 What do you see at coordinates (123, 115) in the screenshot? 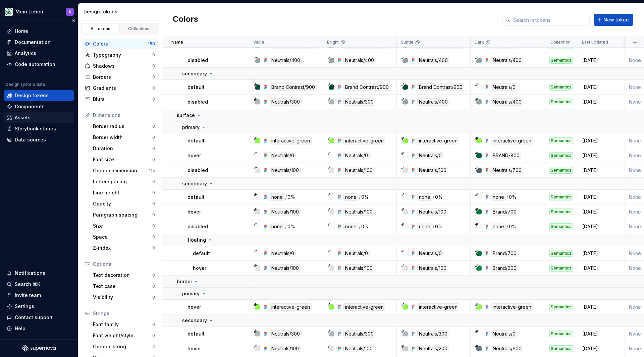
I see `div: Dimensions` at bounding box center [123, 115].